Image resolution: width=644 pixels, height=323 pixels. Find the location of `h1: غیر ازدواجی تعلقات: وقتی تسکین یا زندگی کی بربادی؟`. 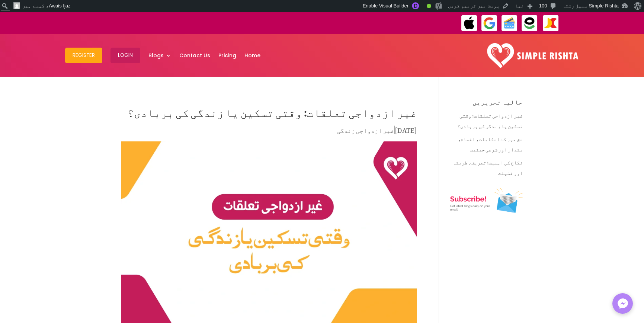

h1: غیر ازدواجی تعلقات: وقتی تسکین یا زندگی کی بربادی؟ is located at coordinates (269, 112).